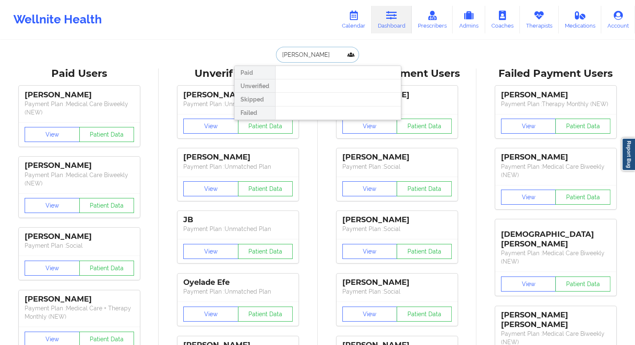  What do you see at coordinates (432, 20) in the screenshot?
I see `a: Prescribers` at bounding box center [432, 20].